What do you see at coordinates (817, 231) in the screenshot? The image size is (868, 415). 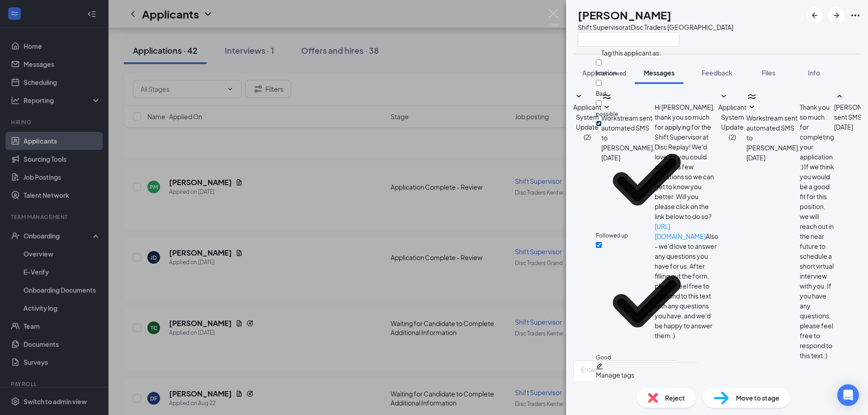 I see `span: Thank you so much for completing your application :) If we think you would be a good fit for this...` at bounding box center [817, 231].